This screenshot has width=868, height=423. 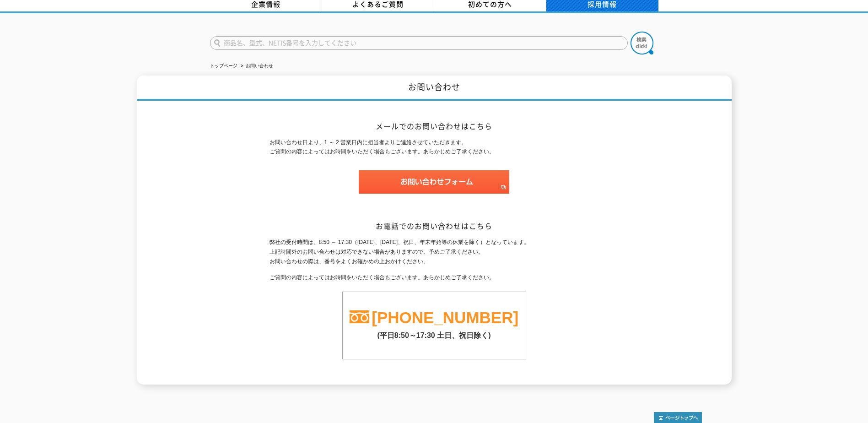 I want to click on p: お問い合わせ日より、1 ～ 2 営業日内に担当者よりご連絡させていただきます。 ご質問の内容によってはお時間をいただく場合もございます。あらかじめご了承ください。, so click(x=434, y=148).